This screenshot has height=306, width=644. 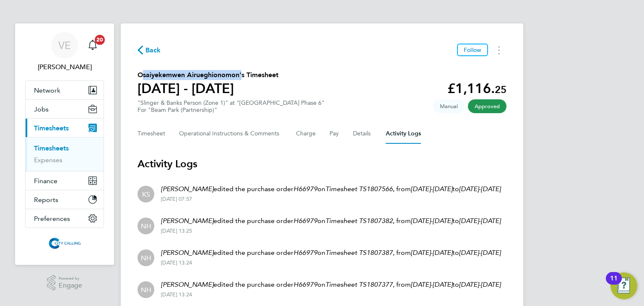 I want to click on span: Back, so click(x=153, y=50).